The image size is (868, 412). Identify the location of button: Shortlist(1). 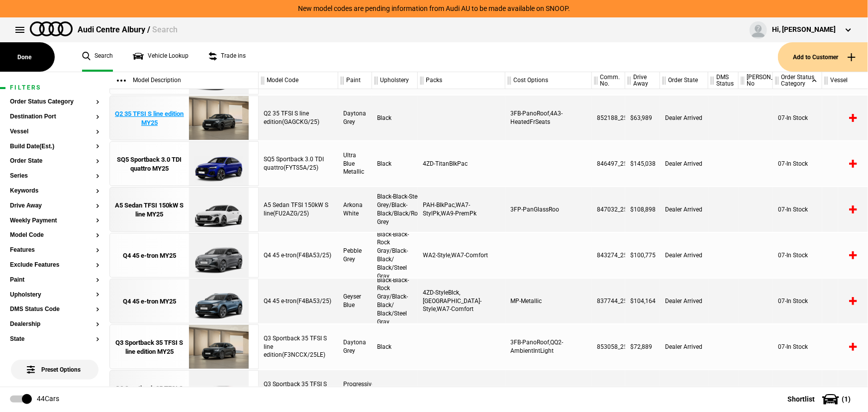
(820, 399).